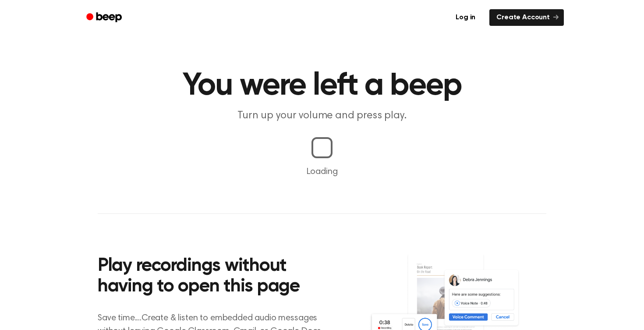 This screenshot has height=330, width=644. Describe the element at coordinates (322, 116) in the screenshot. I see `p: Turn up your volume and press play.` at that location.